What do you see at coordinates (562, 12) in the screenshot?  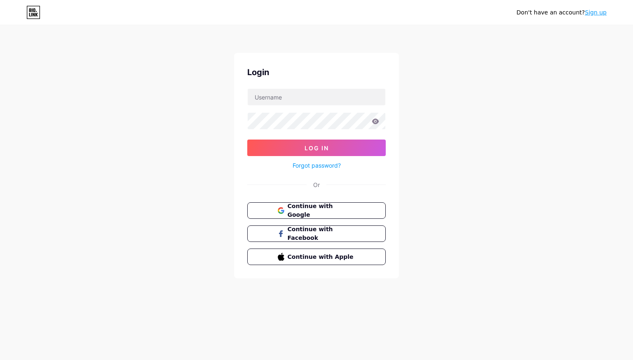 I see `div: Don't have an account?` at bounding box center [562, 12].